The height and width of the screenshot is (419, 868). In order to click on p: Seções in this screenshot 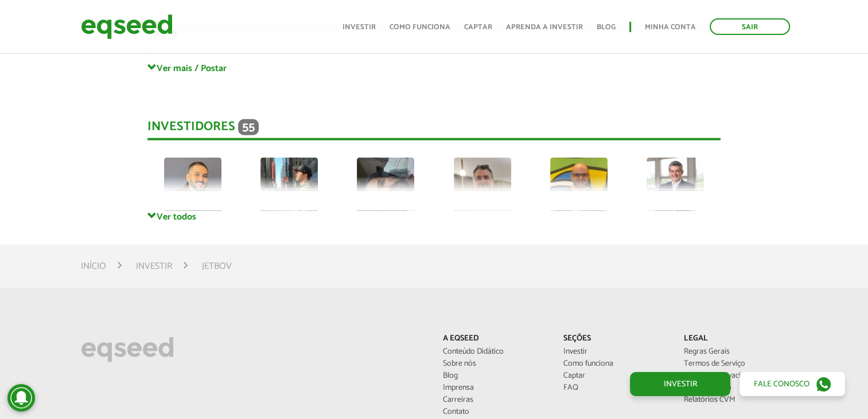, I will do `click(616, 339)`.